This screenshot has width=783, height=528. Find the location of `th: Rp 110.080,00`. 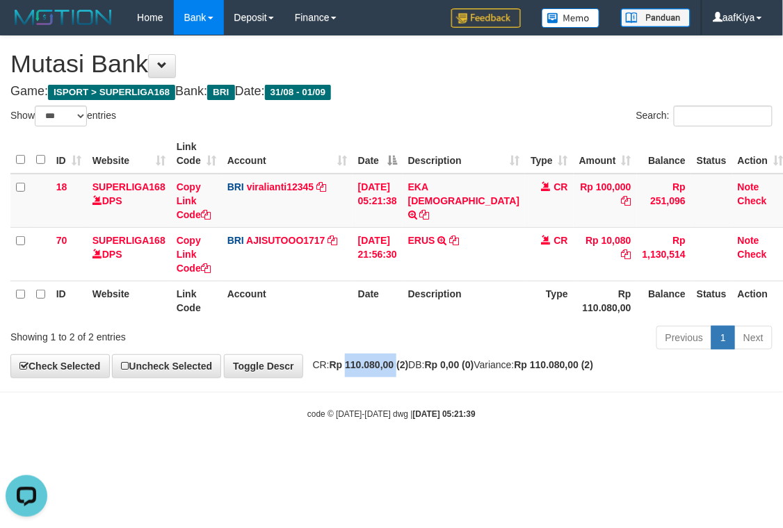

th: Rp 110.080,00 is located at coordinates (605, 300).